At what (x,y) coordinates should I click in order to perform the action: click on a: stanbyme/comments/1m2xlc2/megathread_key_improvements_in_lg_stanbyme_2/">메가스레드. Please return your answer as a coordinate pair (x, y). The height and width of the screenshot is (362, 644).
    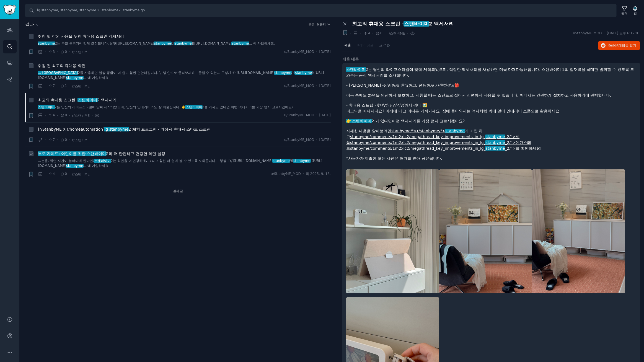
    Looking at the image, I should click on (438, 146).